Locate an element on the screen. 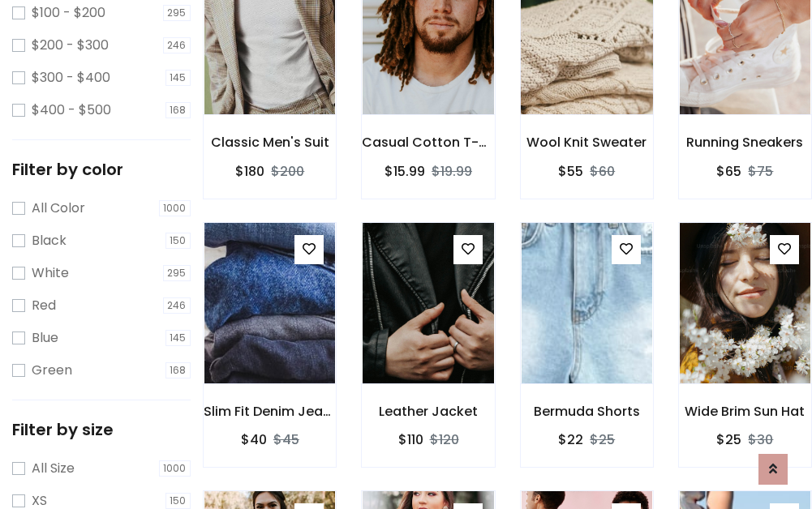  label: All Color is located at coordinates (58, 209).